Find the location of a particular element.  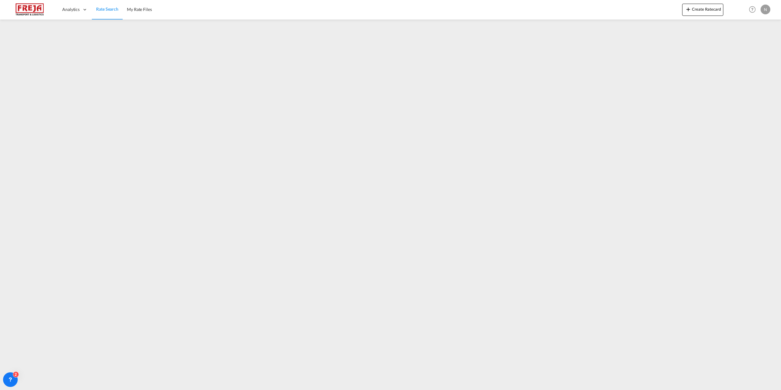

md-icon: icon-plus 400-fg is located at coordinates (688, 9).